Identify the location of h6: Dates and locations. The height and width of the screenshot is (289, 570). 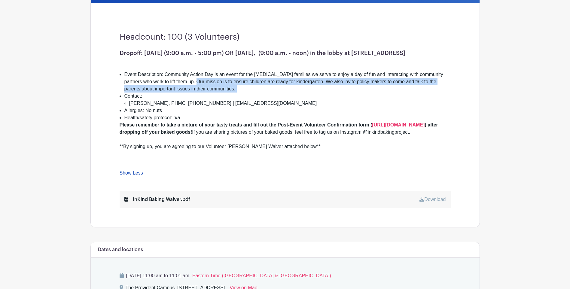
(120, 250).